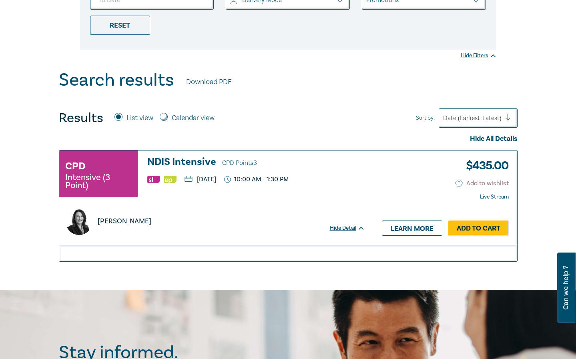  I want to click on strong: Live Stream, so click(494, 197).